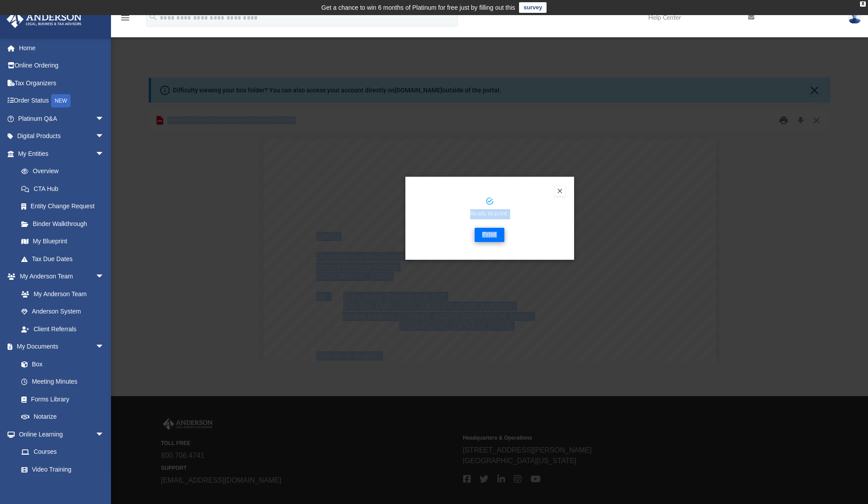  What do you see at coordinates (65, 189) in the screenshot?
I see `a: CTA Hub` at bounding box center [65, 189].